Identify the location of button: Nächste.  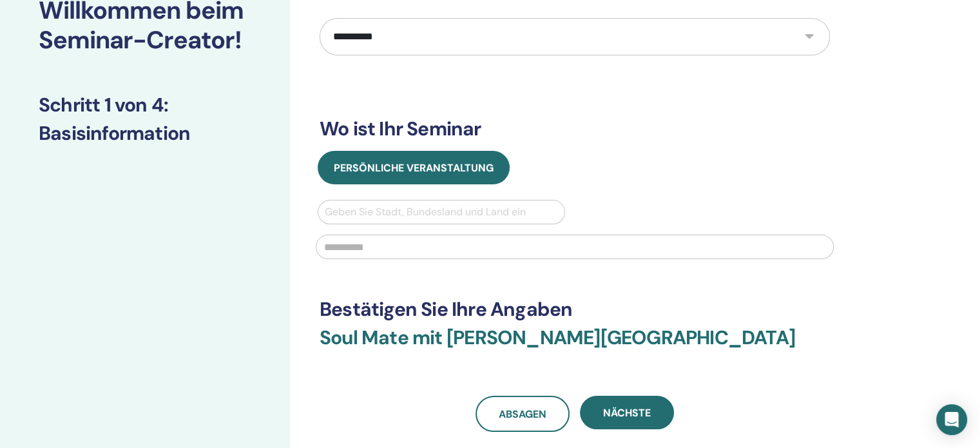
(627, 412).